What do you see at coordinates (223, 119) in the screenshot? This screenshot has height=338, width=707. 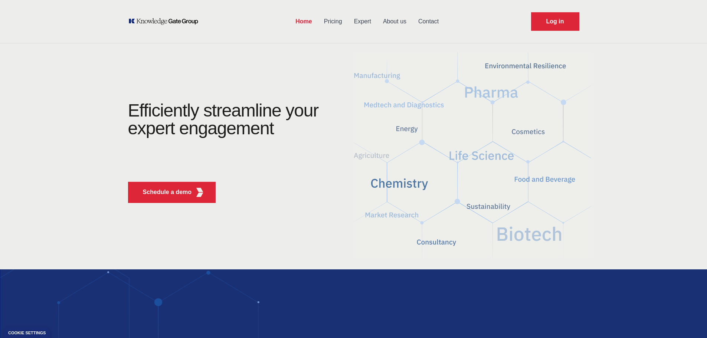 I see `h1: Efficiently streamline your expert engagement` at bounding box center [223, 119].